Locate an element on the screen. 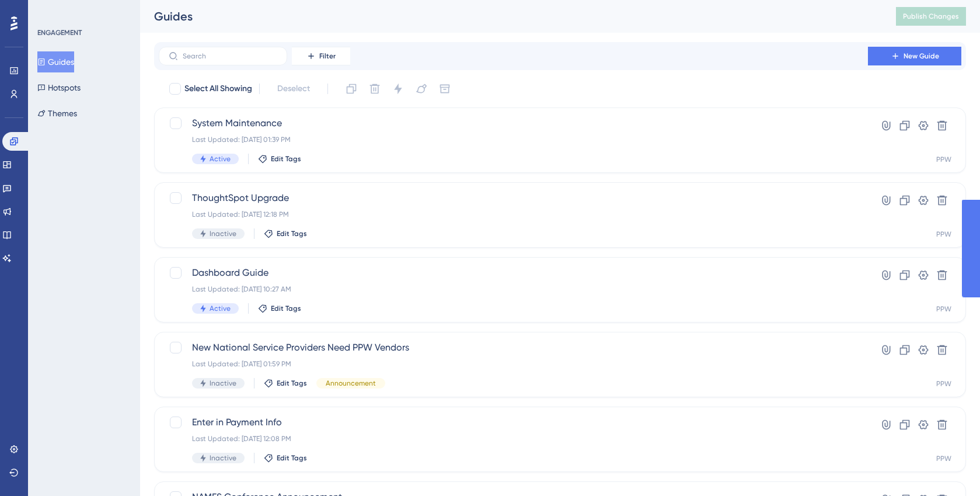 This screenshot has height=496, width=980. input: Search is located at coordinates (230, 56).